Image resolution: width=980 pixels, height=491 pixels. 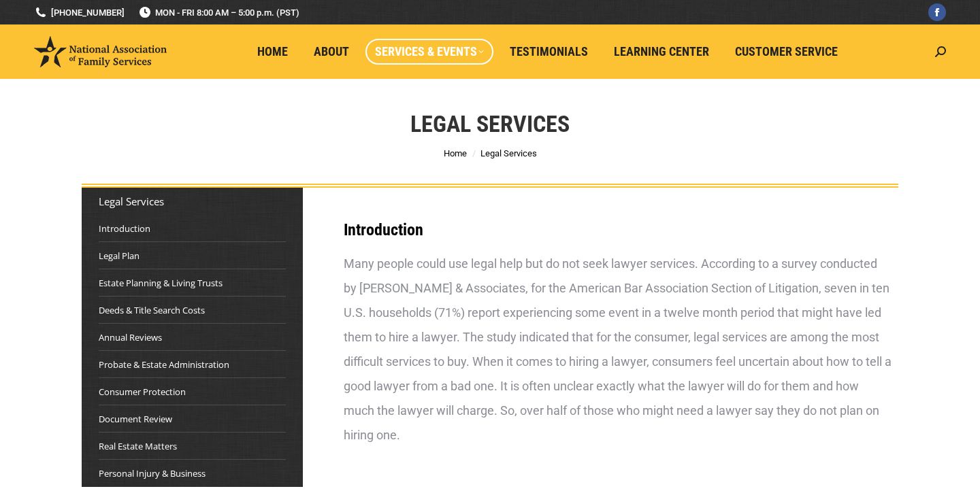 What do you see at coordinates (218, 12) in the screenshot?
I see `span: MON - FRI 8:00 AM – 5:00 p.m. (PST)` at bounding box center [218, 12].